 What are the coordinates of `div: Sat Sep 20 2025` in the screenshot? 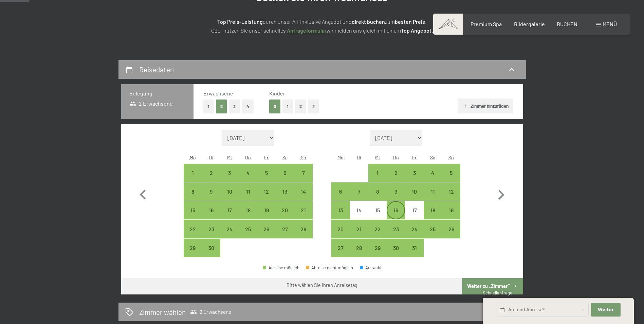 It's located at (285, 211).